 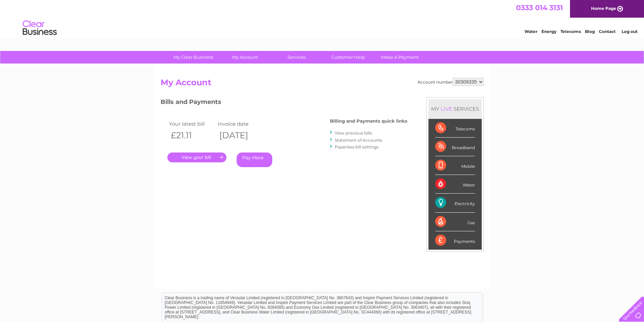 I want to click on a: My Clear Business, so click(x=193, y=57).